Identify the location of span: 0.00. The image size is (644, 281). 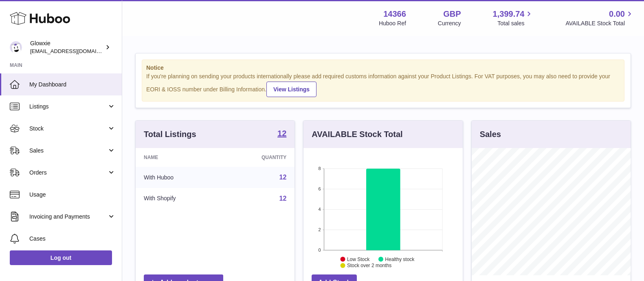
(616, 14).